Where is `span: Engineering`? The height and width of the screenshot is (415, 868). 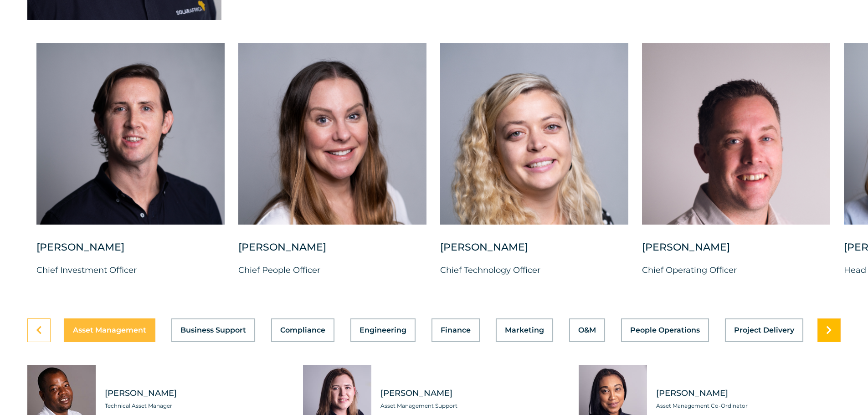
span: Engineering is located at coordinates (383, 330).